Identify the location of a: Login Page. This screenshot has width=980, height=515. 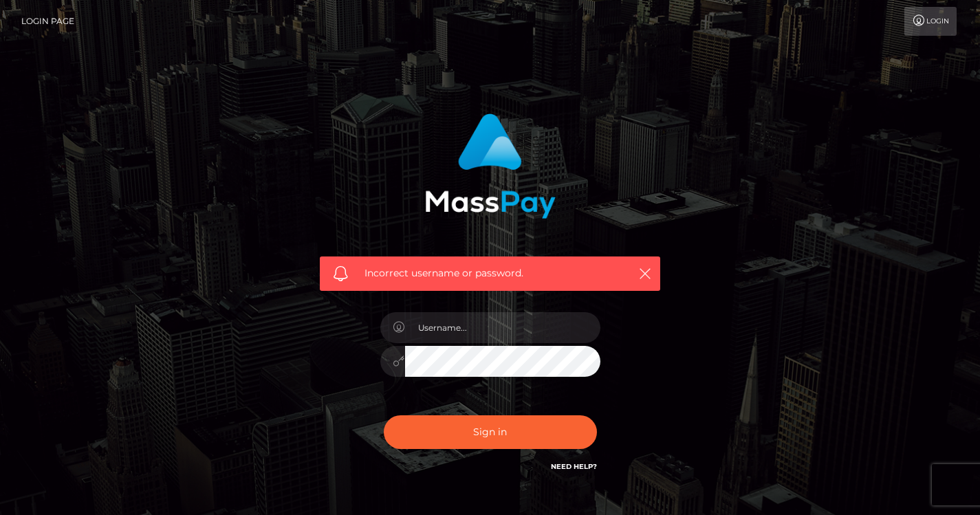
(47, 22).